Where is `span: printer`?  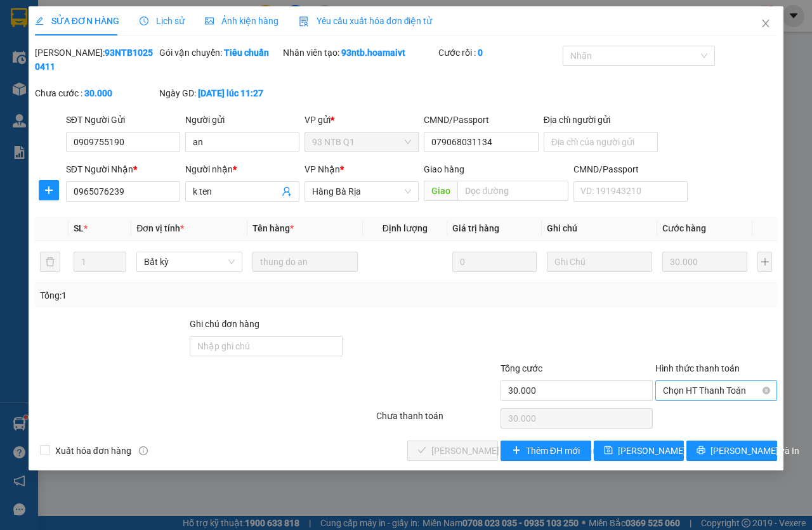
span: printer is located at coordinates (701, 451).